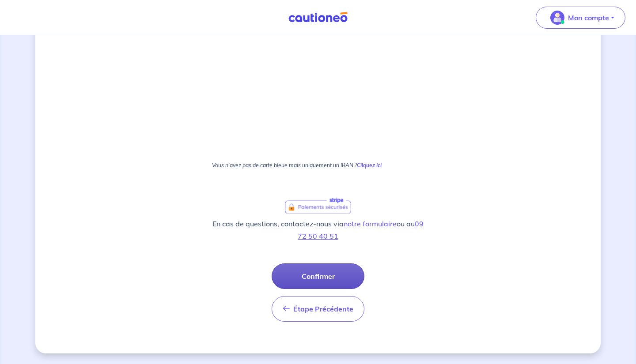  What do you see at coordinates (318, 205) in the screenshot?
I see `img: logo-stripe` at bounding box center [318, 205].